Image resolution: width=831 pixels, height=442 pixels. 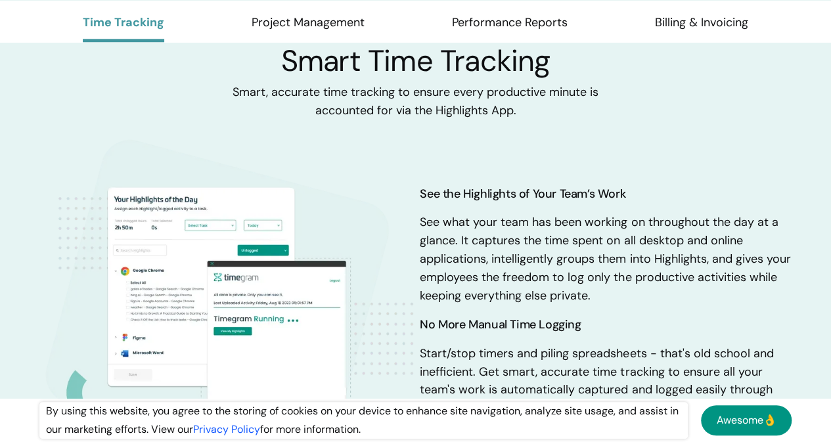 I want to click on a: Project Management, so click(x=308, y=28).